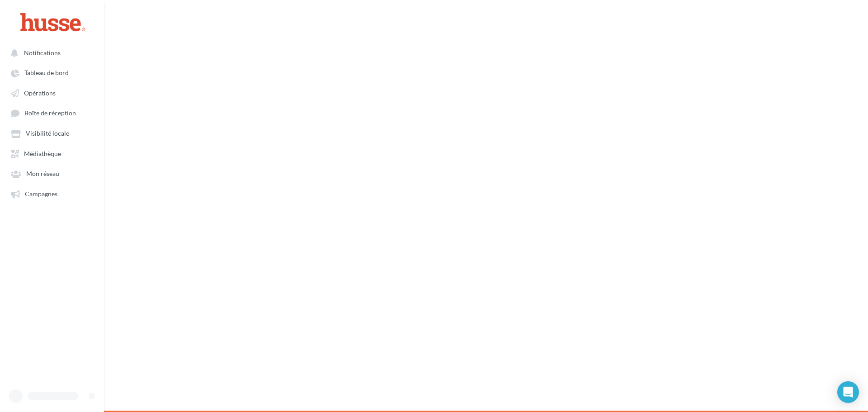  I want to click on a: Tableau de bord, so click(52, 73).